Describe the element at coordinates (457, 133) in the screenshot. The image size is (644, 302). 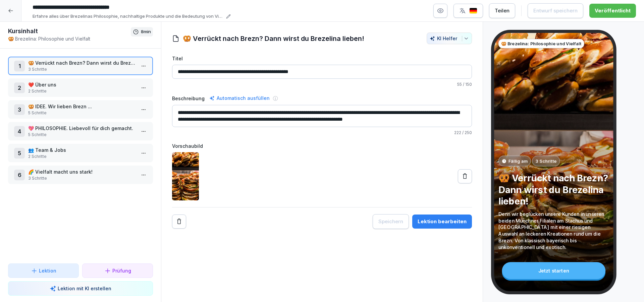
I see `span: 222` at that location.